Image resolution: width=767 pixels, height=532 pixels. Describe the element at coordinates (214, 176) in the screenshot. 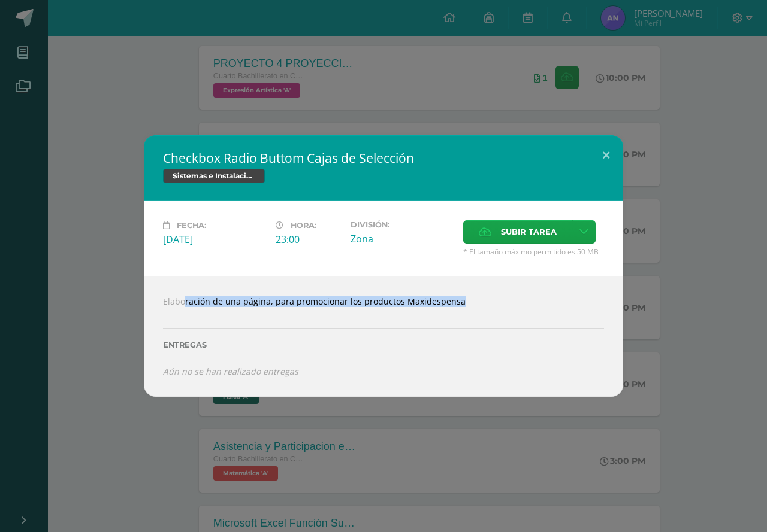

I see `span: Sistemas e Instalación de Software` at that location.